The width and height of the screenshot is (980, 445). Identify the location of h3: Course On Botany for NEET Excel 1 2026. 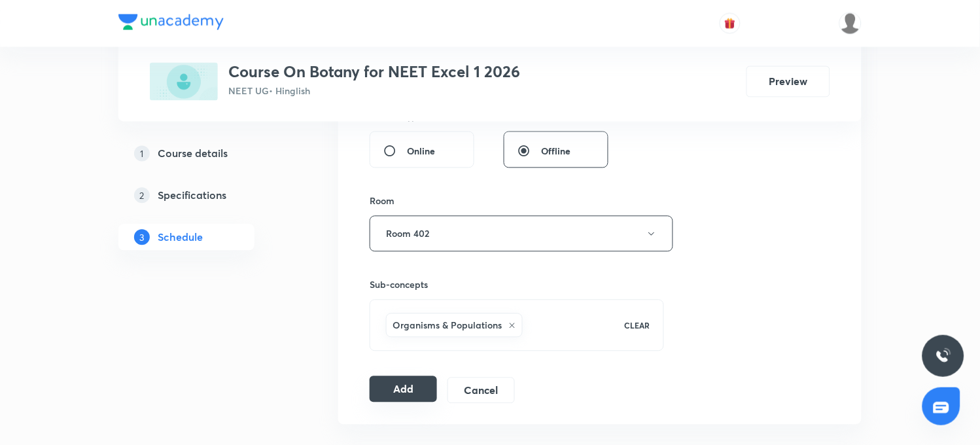
(375, 72).